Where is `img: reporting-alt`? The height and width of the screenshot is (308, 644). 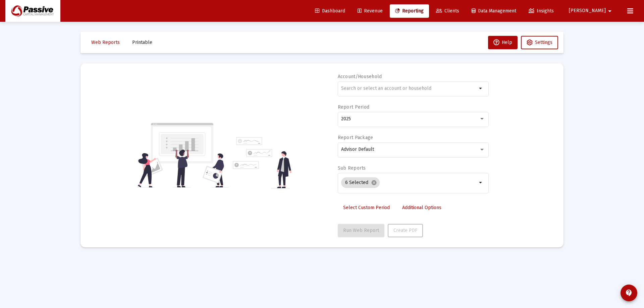
img: reporting-alt is located at coordinates (262, 162).